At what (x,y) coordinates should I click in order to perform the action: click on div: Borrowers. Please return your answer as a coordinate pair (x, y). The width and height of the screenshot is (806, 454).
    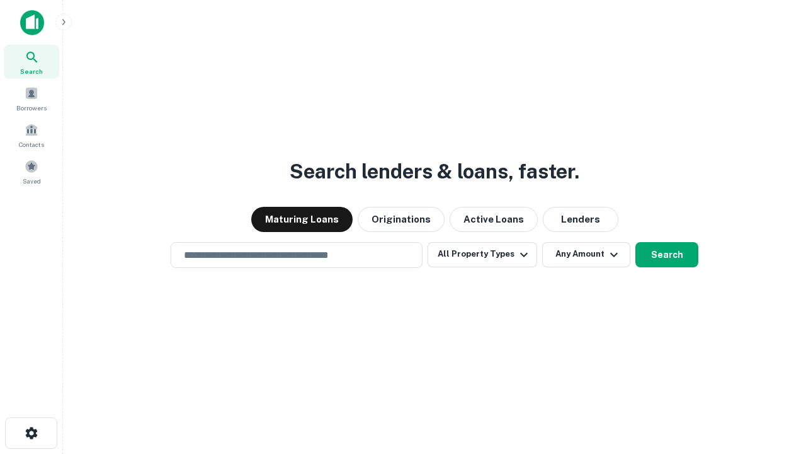
    Looking at the image, I should click on (31, 98).